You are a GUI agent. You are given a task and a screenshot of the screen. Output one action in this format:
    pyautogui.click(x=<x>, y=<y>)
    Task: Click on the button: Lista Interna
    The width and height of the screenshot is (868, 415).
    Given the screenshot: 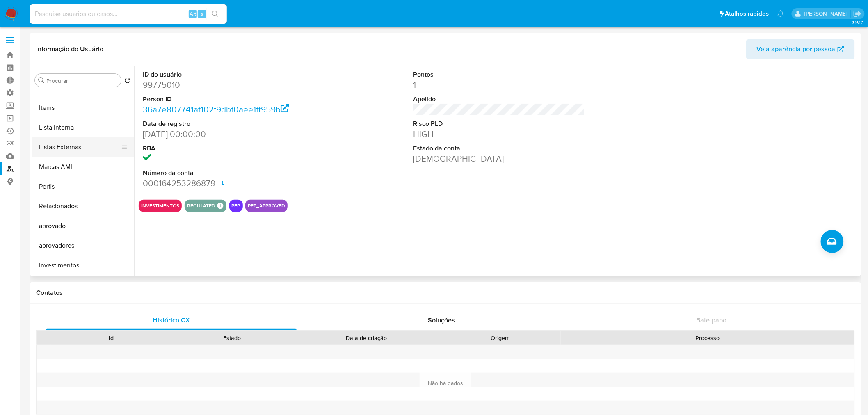 What is the action you would take?
    pyautogui.click(x=83, y=127)
    